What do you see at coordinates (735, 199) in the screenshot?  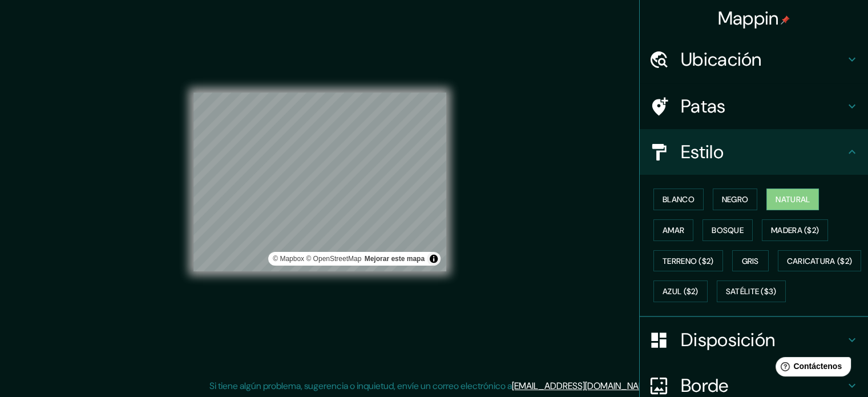 I see `button: Negro` at bounding box center [735, 199].